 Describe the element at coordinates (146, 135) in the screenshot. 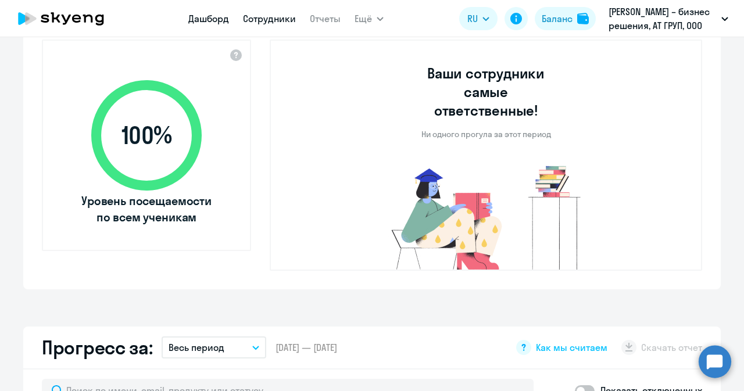

I see `span: 100 %` at that location.